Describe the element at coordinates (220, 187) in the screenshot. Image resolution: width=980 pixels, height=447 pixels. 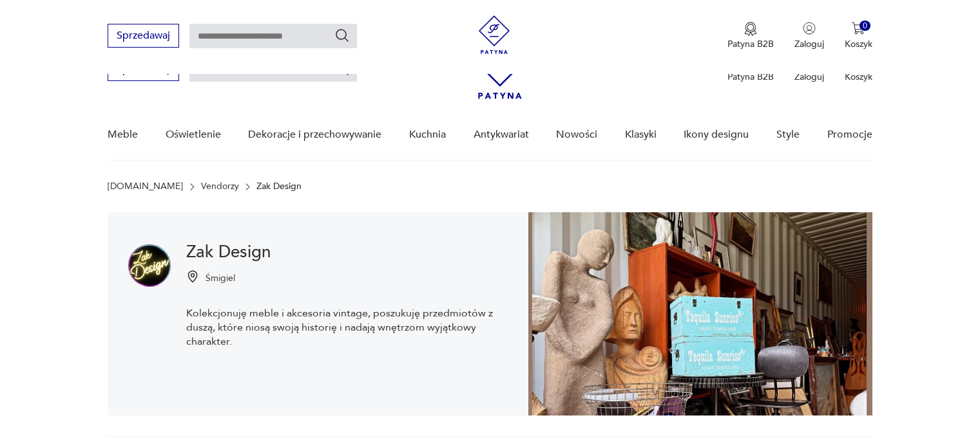
I see `a: Vendorzy` at that location.